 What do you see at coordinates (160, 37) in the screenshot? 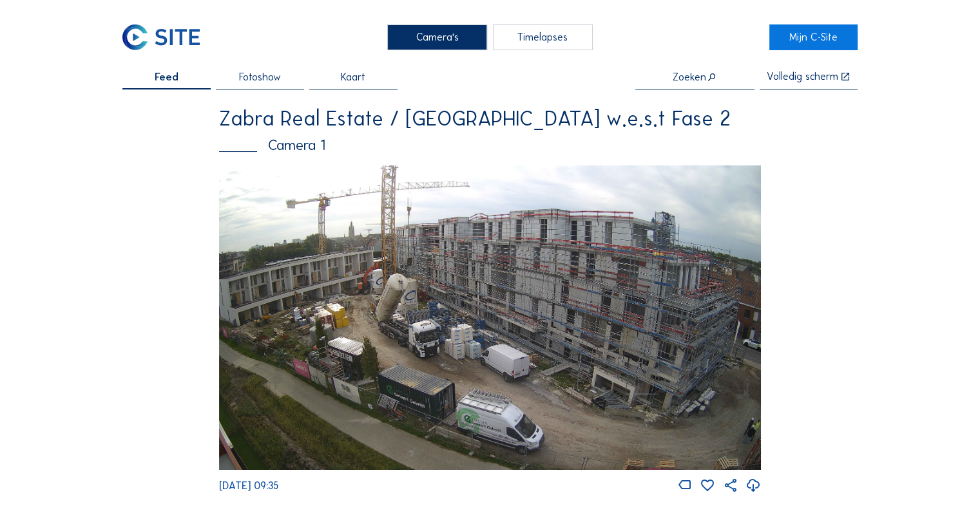
I see `img: C-SITE Logo` at bounding box center [160, 37].